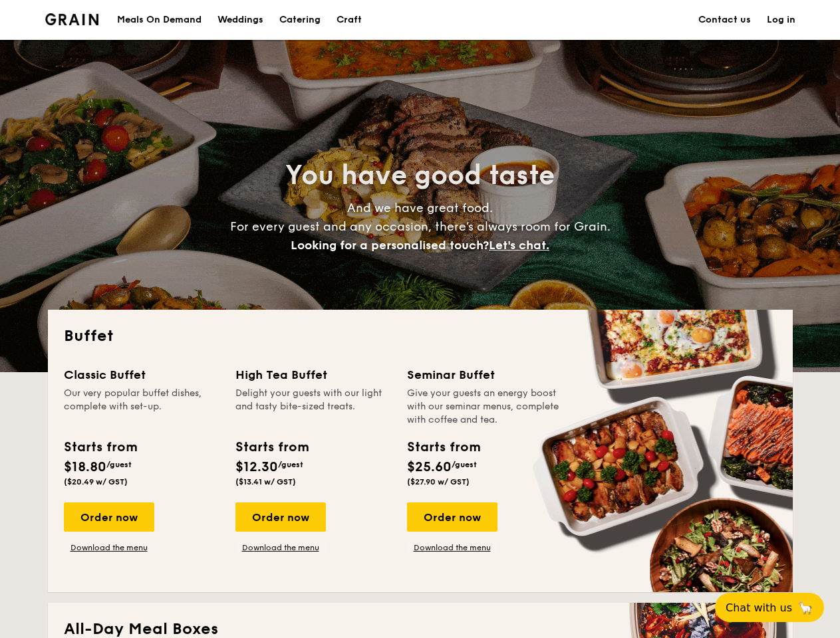 Image resolution: width=840 pixels, height=638 pixels. What do you see at coordinates (420, 227) in the screenshot?
I see `span: And we have great food. For every guest and any occasion, there’s always room for Grain.` at bounding box center [420, 227].